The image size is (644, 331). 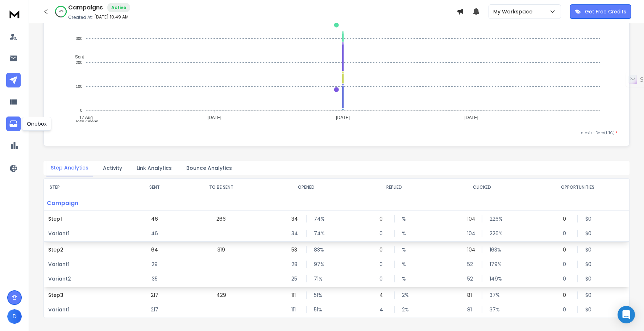 I want to click on h1: Campaigns, so click(x=85, y=7).